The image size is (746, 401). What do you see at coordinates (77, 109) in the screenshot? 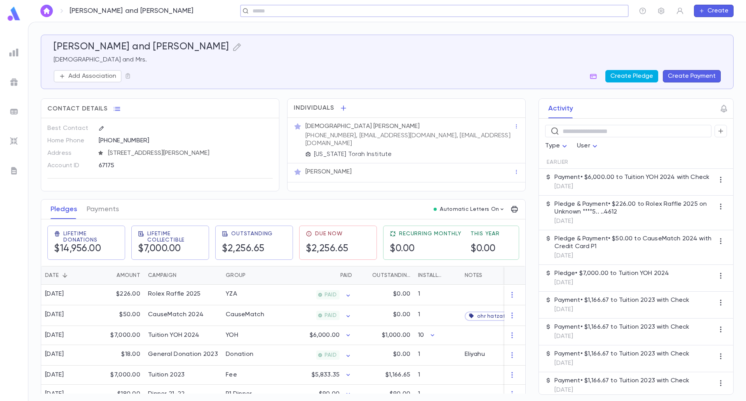
I see `span: Contact Details` at bounding box center [77, 109].